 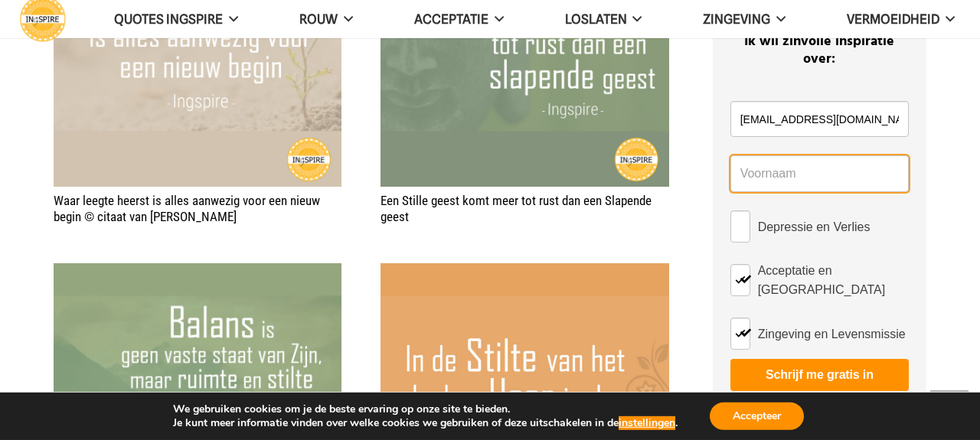 What do you see at coordinates (737, 19) in the screenshot?
I see `span: Zingeving` at bounding box center [737, 19].